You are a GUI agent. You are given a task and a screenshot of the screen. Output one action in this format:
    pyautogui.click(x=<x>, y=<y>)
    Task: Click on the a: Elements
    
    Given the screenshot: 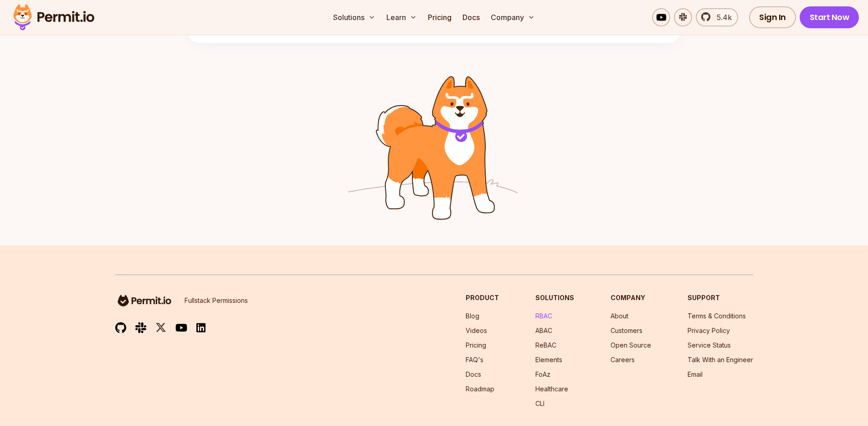 What is the action you would take?
    pyautogui.click(x=548, y=359)
    